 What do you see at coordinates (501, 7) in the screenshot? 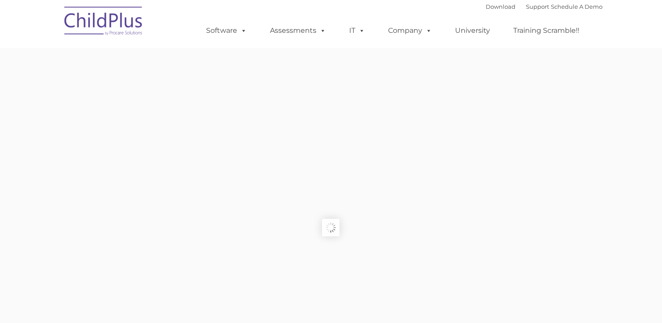
I see `a: Download` at bounding box center [501, 7].